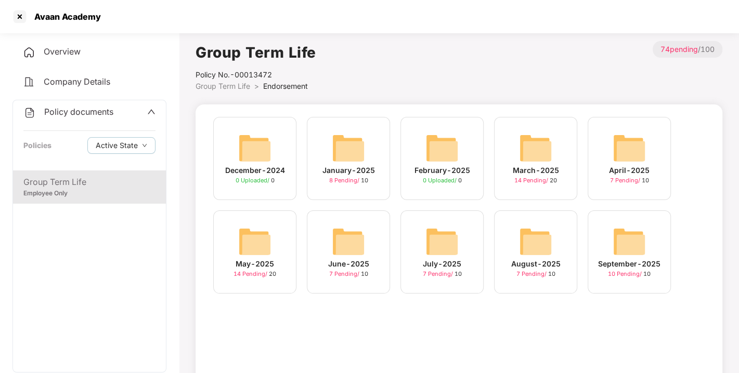 The image size is (739, 373). Describe the element at coordinates (37, 146) in the screenshot. I see `div: Policies` at that location.